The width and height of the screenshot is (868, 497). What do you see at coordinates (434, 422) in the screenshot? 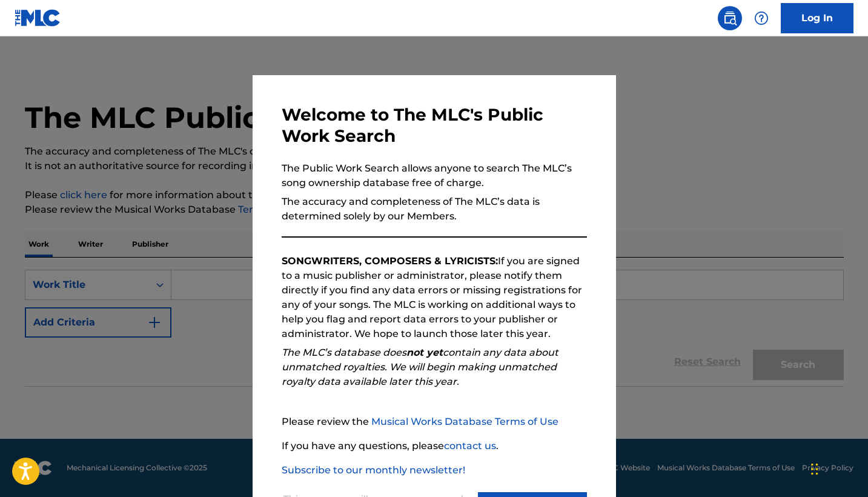
I see `p: Please review the` at bounding box center [434, 422].